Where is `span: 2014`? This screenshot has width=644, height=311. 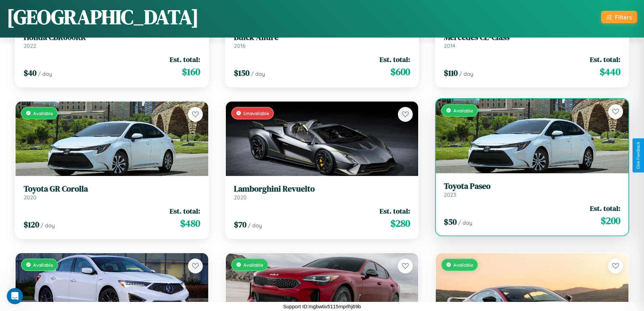 span: 2014 is located at coordinates (450, 46).